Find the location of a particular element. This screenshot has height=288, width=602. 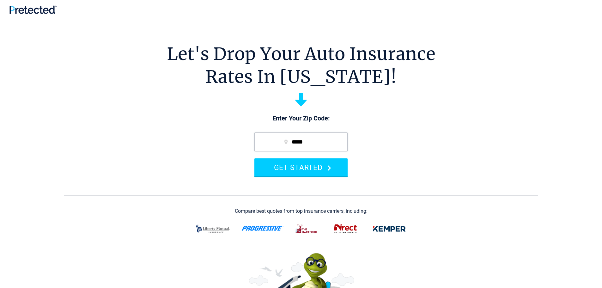

img: liberty is located at coordinates (213, 229).